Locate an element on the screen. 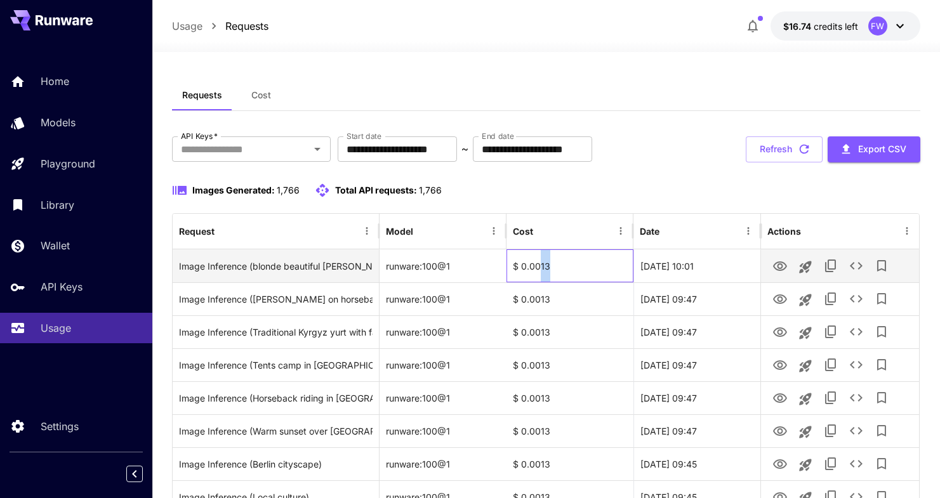 The width and height of the screenshot is (940, 498). p: Home is located at coordinates (55, 81).